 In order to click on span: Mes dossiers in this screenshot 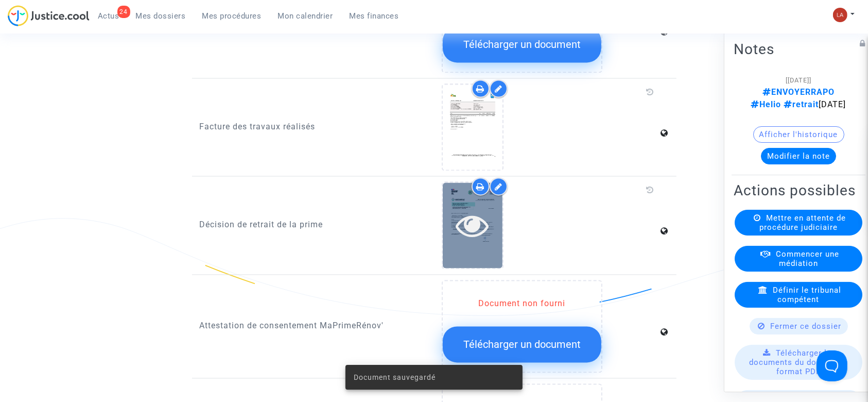, I will do `click(160, 16)`.